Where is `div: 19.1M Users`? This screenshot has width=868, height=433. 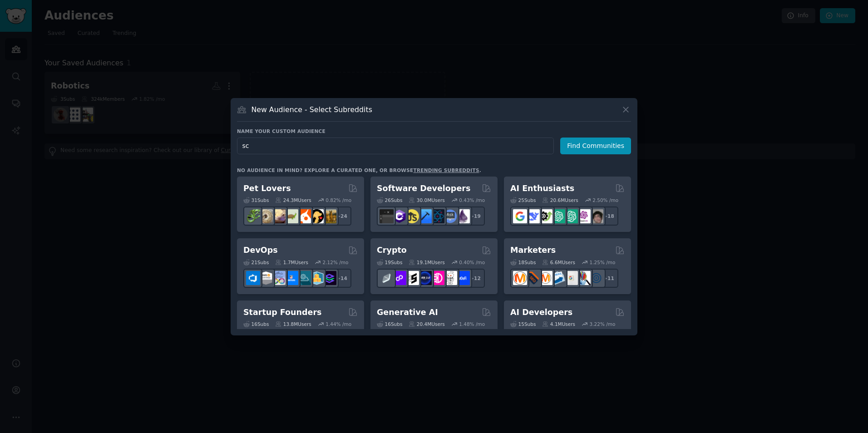
div: 19.1M Users is located at coordinates (426, 262).